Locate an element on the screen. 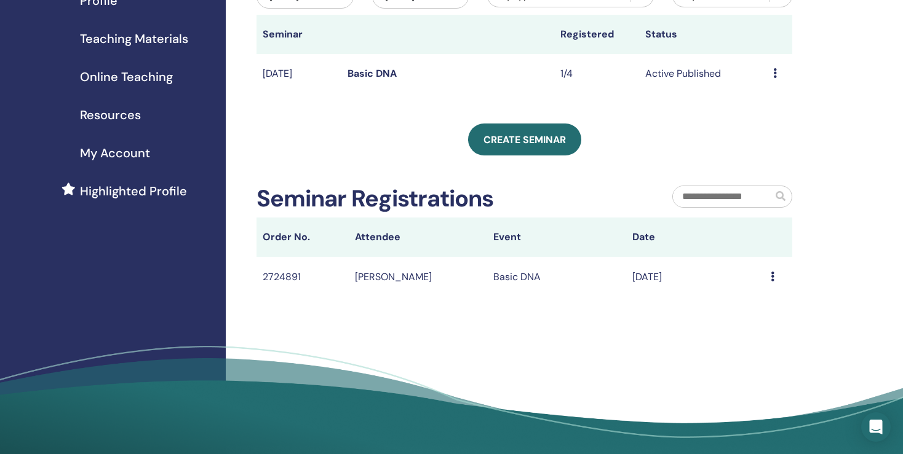 This screenshot has width=903, height=454. a: Create seminar is located at coordinates (525, 140).